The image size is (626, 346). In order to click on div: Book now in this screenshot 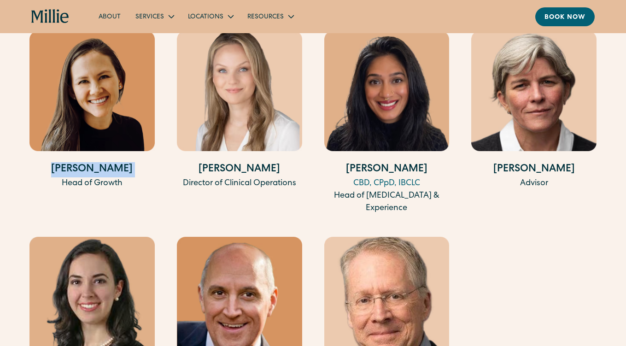, I will do `click(565, 18)`.